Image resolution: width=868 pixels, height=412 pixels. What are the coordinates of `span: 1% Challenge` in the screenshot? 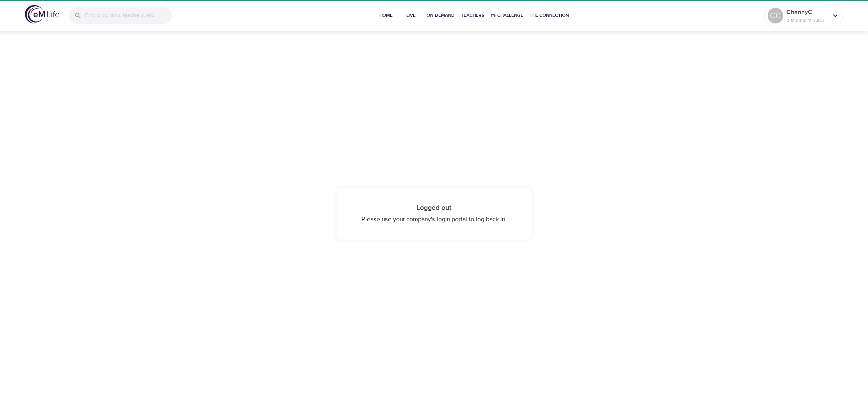 It's located at (507, 15).